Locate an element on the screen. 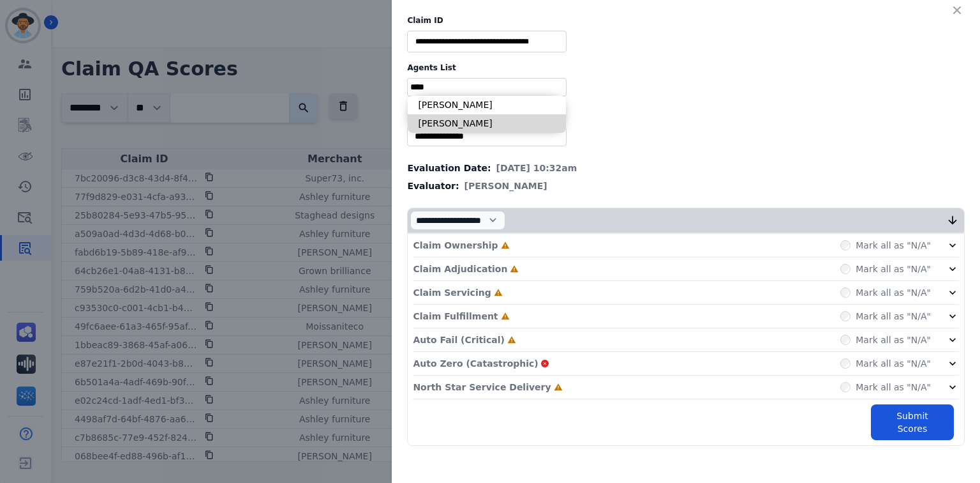 This screenshot has height=483, width=980. p: Auto Zero (Catastrophic) is located at coordinates (475, 363).